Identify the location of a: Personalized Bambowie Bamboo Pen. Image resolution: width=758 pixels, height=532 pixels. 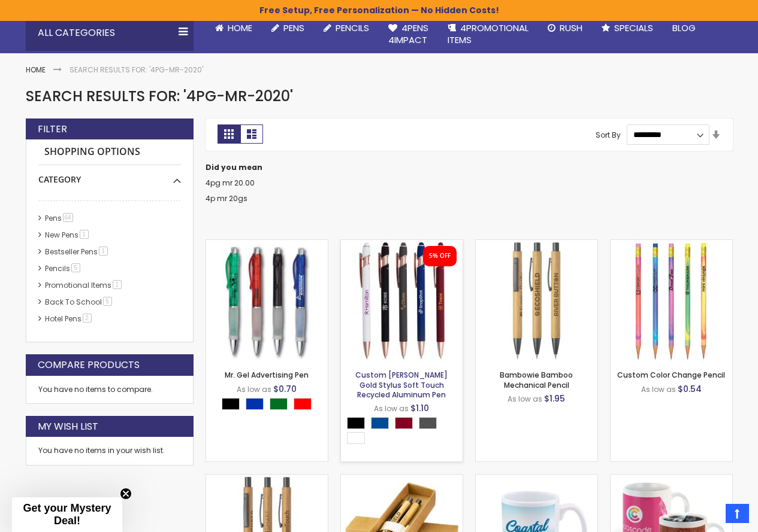
(267, 479).